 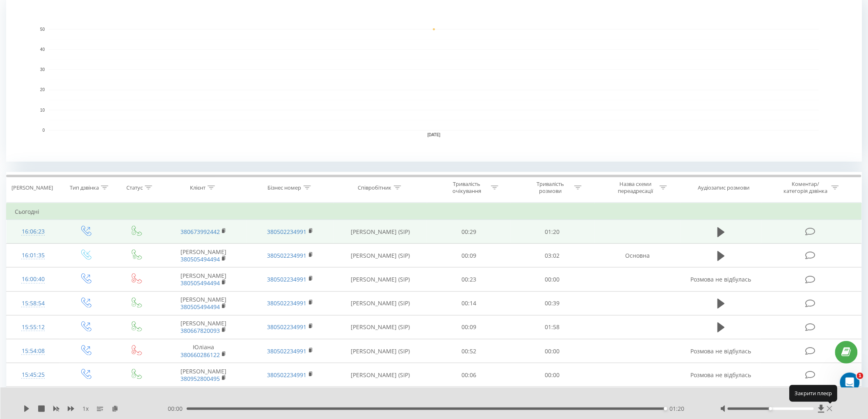 What do you see at coordinates (553, 303) in the screenshot?
I see `td: 00:39` at bounding box center [553, 303].